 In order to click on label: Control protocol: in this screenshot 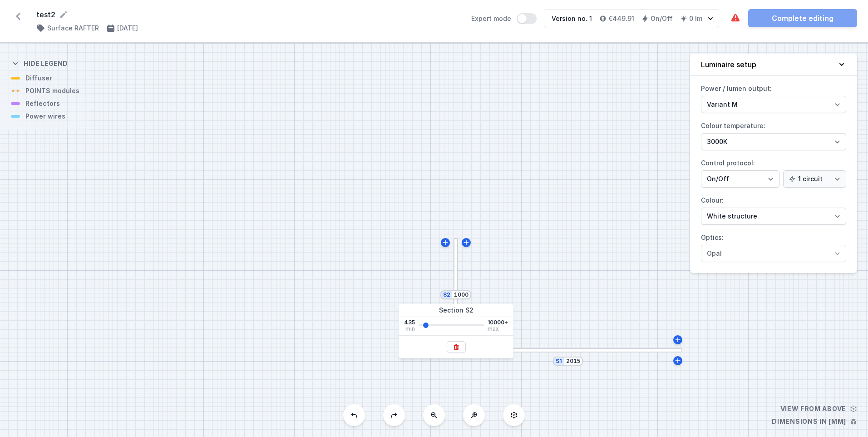, I will do `click(773, 171)`.